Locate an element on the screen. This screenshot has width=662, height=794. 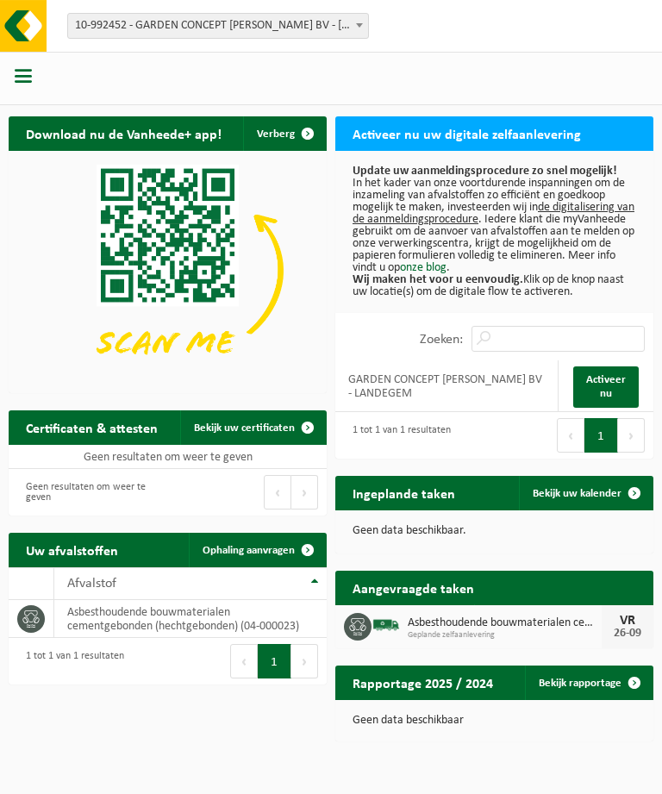
span: Geplande zelfaanlevering is located at coordinates (504, 635).